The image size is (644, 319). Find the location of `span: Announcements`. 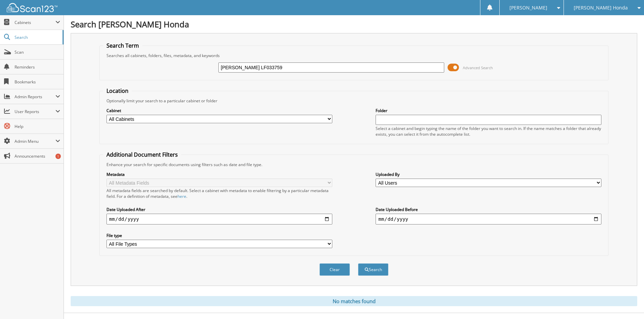

span: Announcements is located at coordinates (37, 156).